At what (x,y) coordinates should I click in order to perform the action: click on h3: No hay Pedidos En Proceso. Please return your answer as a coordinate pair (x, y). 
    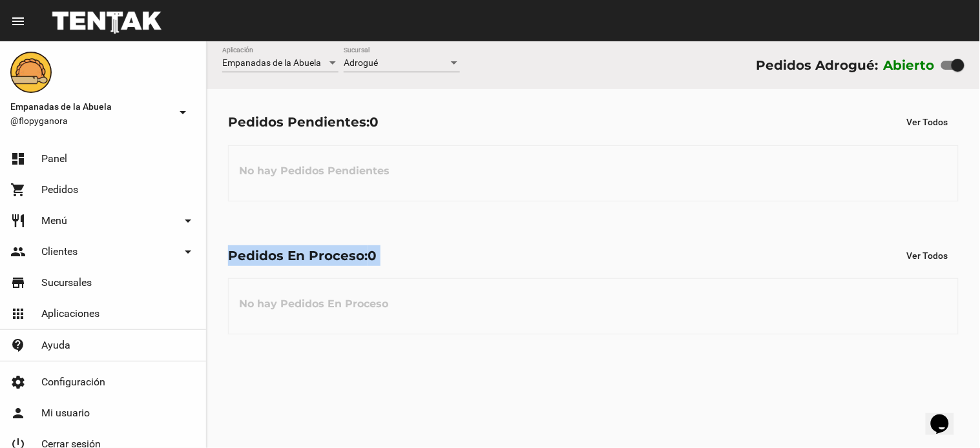
    Looking at the image, I should click on (313, 304).